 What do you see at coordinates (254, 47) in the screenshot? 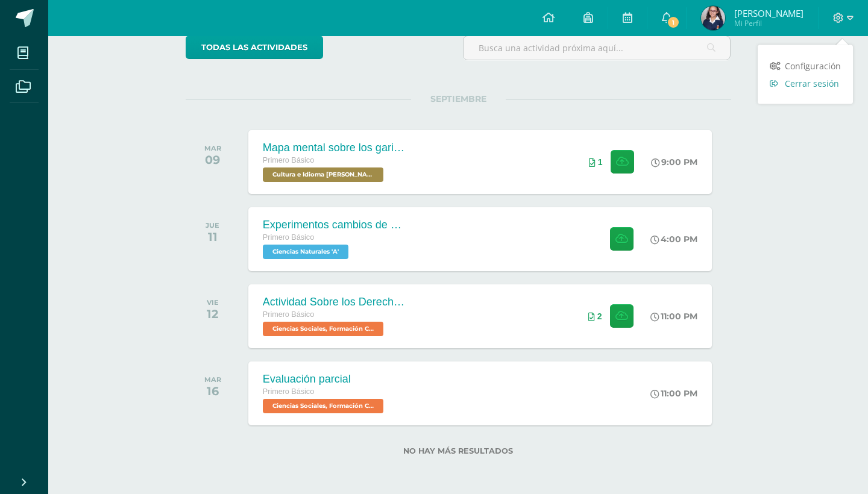
I see `a: todas las Actividades` at bounding box center [254, 47].